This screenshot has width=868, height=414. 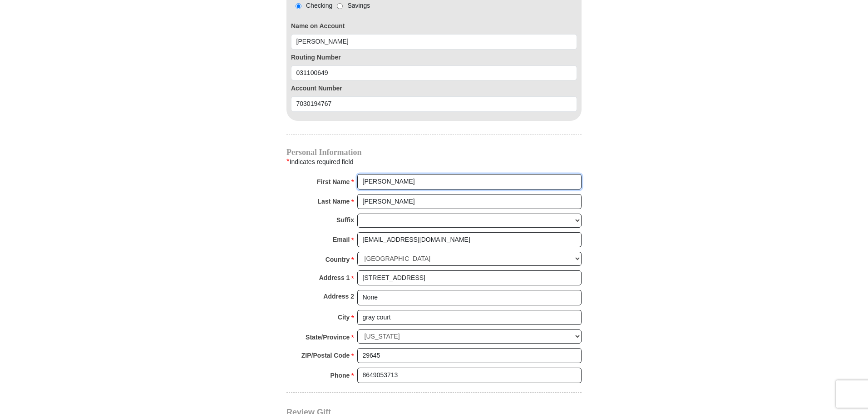 I want to click on strong: Country, so click(x=338, y=260).